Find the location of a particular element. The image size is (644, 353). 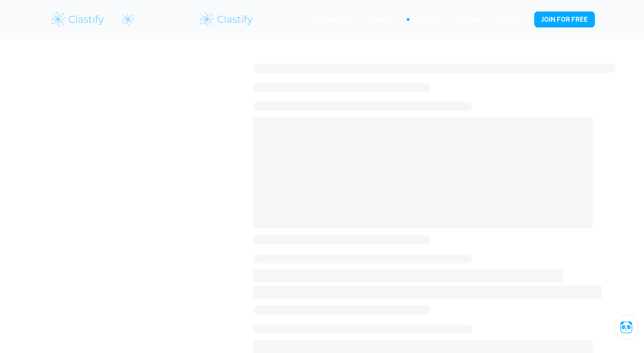

button: Ask Clai is located at coordinates (627, 328).